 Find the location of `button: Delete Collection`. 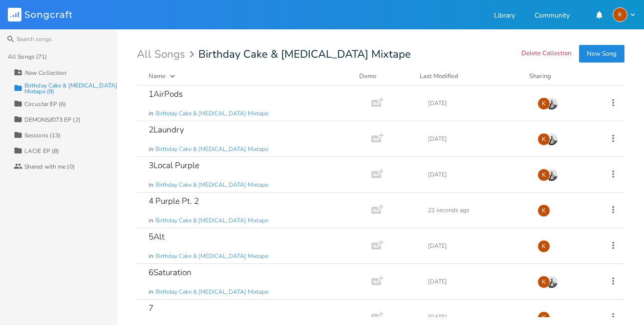

button: Delete Collection is located at coordinates (546, 54).